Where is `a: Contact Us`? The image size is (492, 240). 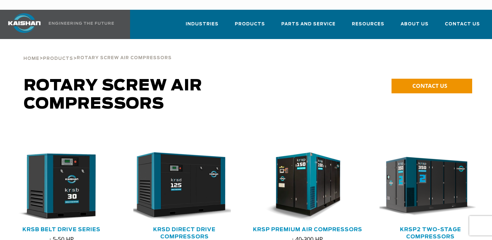
a: Contact Us is located at coordinates (463, 27).